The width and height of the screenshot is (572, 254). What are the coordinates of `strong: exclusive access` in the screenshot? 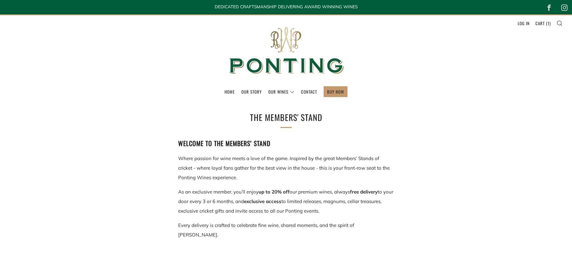 It's located at (263, 201).